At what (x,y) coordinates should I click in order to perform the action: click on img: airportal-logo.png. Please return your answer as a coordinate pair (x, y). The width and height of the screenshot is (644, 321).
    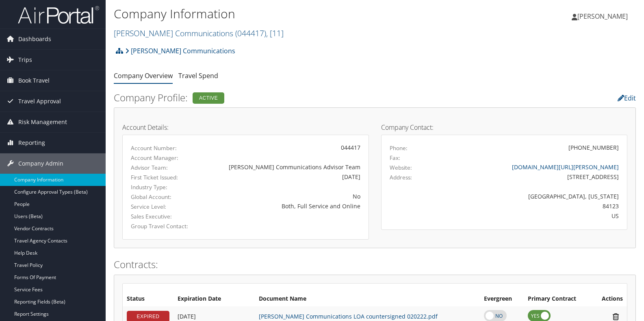
    Looking at the image, I should click on (58, 14).